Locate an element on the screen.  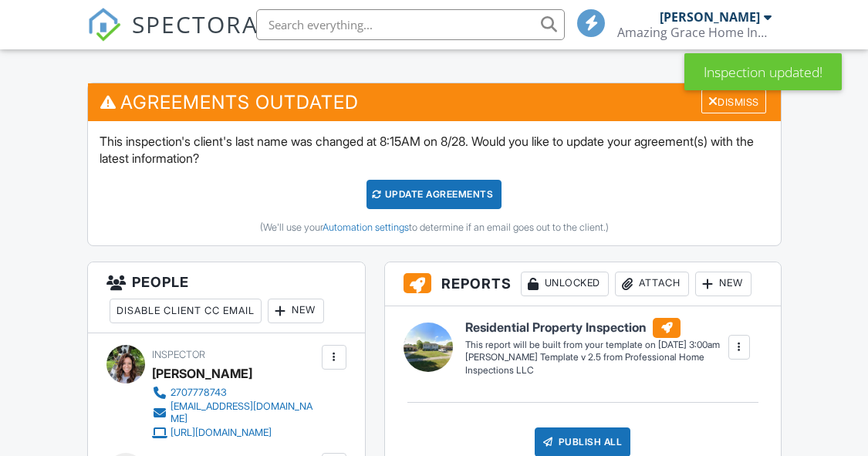
input: Search everything... is located at coordinates (411, 24).